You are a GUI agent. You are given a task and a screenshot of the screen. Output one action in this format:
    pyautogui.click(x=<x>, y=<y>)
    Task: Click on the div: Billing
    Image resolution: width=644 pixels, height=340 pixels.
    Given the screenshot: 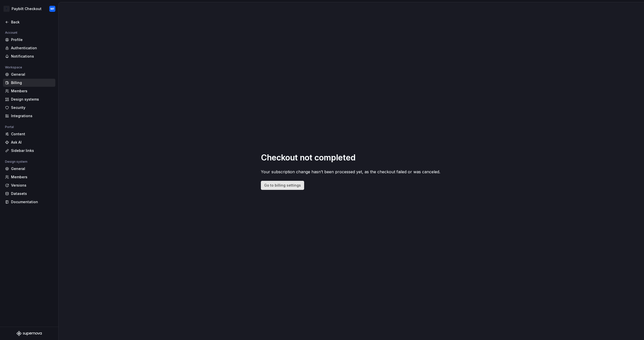 What is the action you would take?
    pyautogui.click(x=32, y=83)
    